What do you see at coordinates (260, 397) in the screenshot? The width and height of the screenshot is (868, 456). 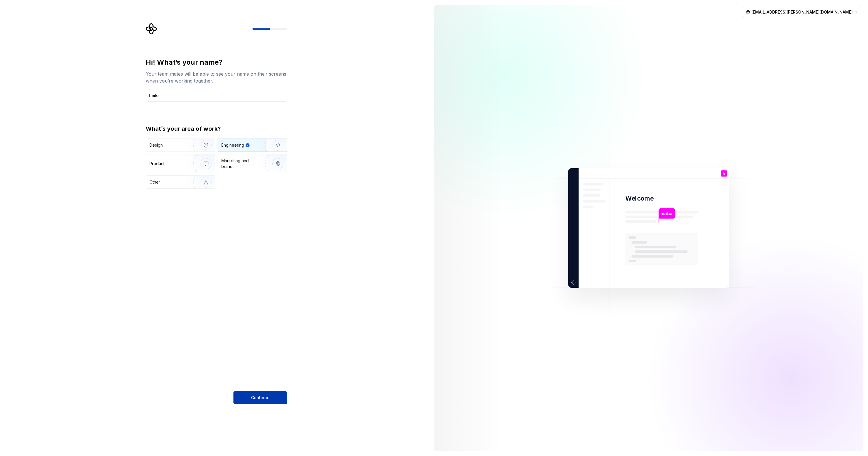 I see `span: Continue` at bounding box center [260, 397].